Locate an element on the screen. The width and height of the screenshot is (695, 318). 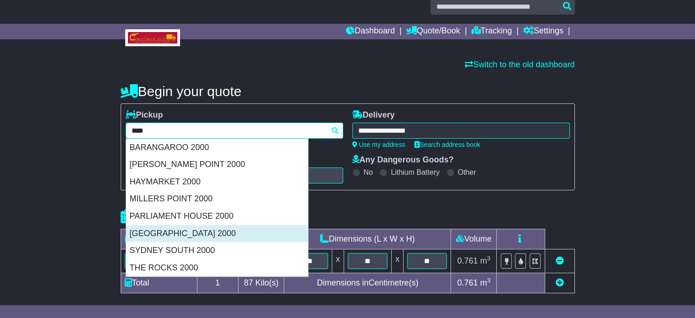
div: BARANGAROO 2000 is located at coordinates (217, 148).